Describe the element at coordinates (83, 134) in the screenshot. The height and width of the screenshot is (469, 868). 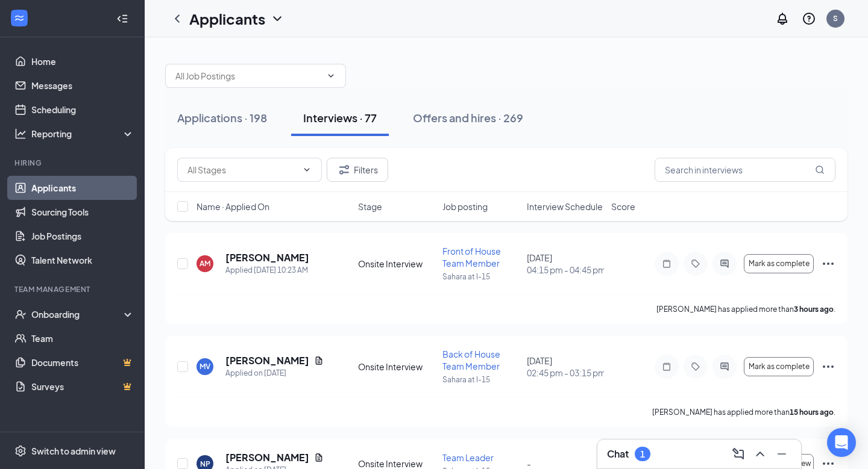
I see `div: Reporting` at that location.